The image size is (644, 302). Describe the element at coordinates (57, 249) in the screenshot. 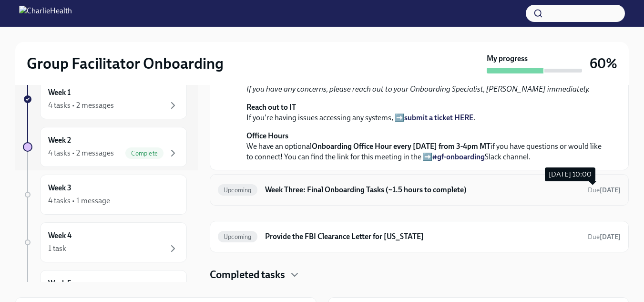

I see `div: 1 task` at that location.